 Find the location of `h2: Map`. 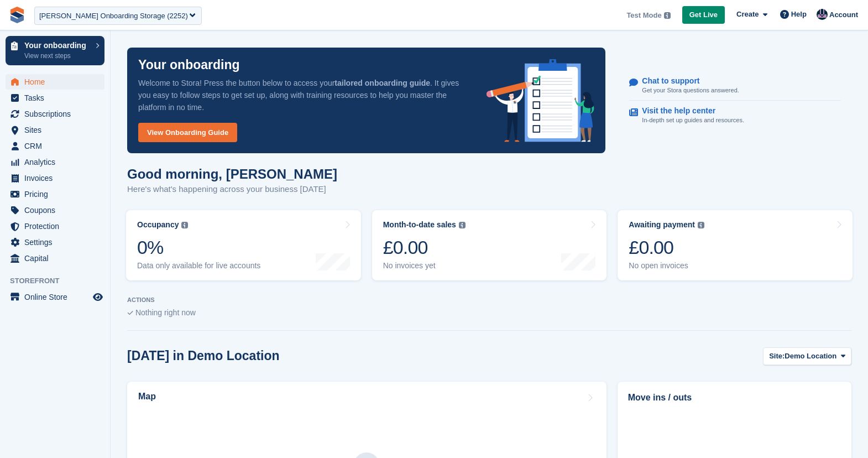

h2: Map is located at coordinates (147, 397).